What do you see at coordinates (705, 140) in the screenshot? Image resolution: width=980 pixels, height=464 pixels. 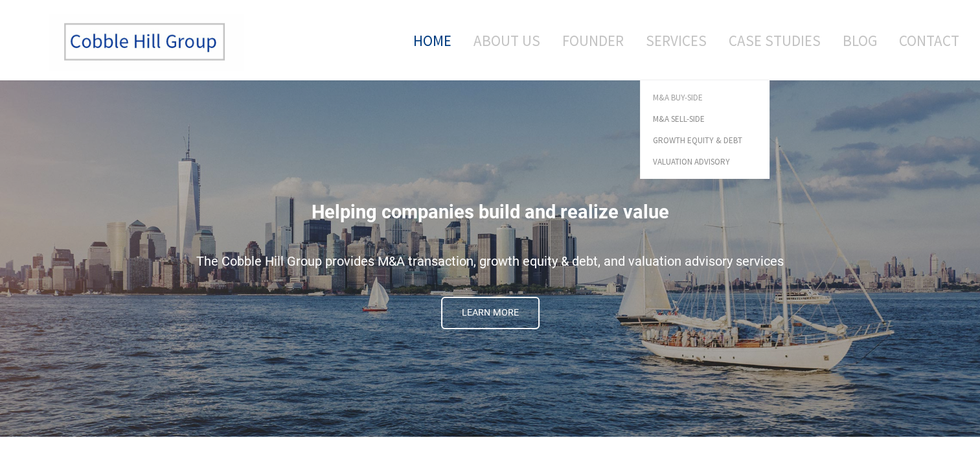 I see `span: Growth Equity & Debt` at bounding box center [705, 140].